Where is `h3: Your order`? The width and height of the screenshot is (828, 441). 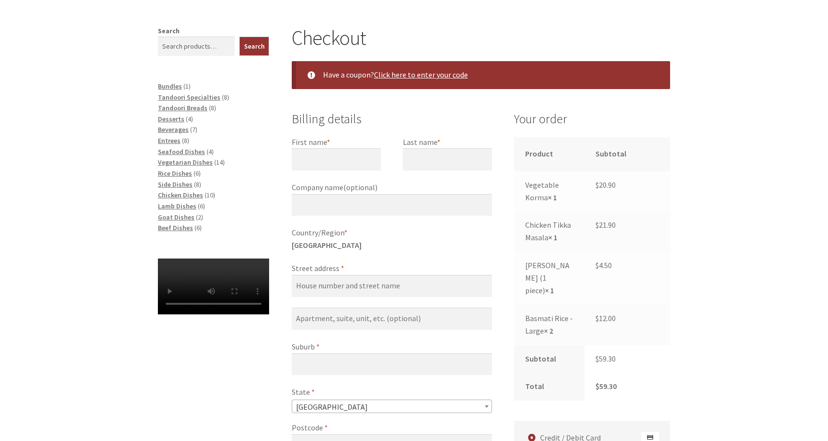 h3: Your order is located at coordinates (592, 123).